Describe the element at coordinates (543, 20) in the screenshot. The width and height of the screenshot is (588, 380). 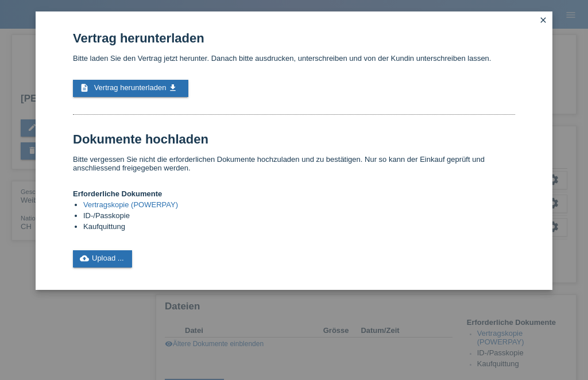
I see `i: close` at that location.